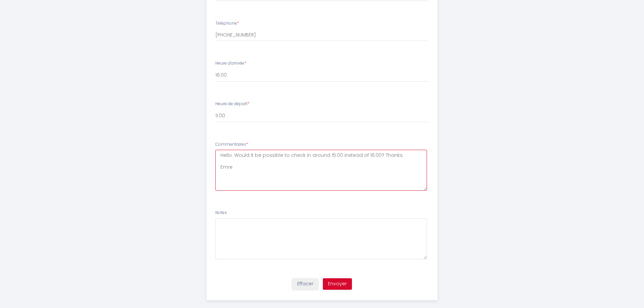  What do you see at coordinates (221, 213) in the screenshot?
I see `label: Notes` at bounding box center [221, 213].